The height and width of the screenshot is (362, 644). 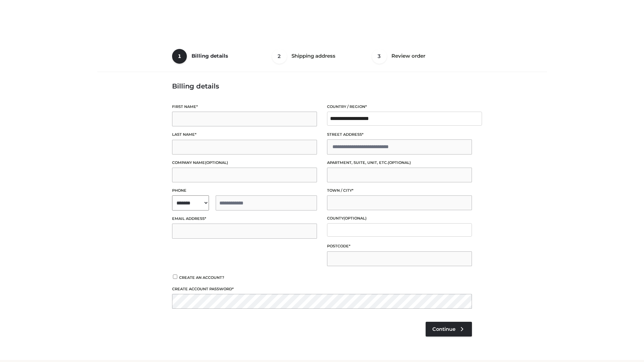 I want to click on span: 3, so click(x=379, y=56).